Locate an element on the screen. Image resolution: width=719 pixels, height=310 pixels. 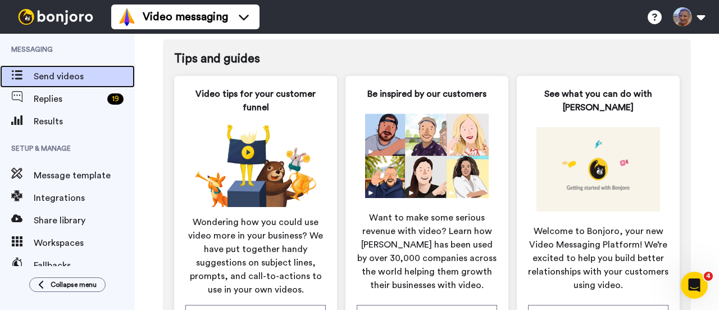
span: Results is located at coordinates (84, 121).